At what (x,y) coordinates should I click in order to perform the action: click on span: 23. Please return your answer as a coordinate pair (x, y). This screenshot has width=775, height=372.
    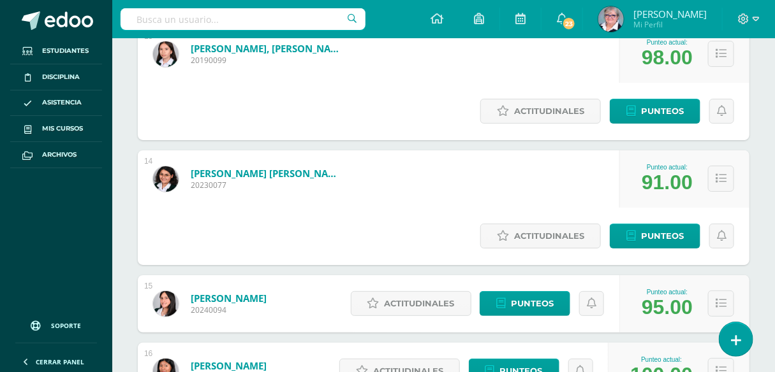
    Looking at the image, I should click on (569, 24).